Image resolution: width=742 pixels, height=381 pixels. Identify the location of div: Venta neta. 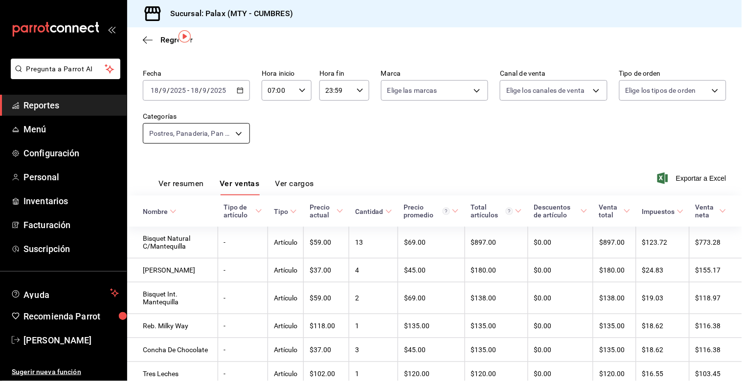
(706, 211).